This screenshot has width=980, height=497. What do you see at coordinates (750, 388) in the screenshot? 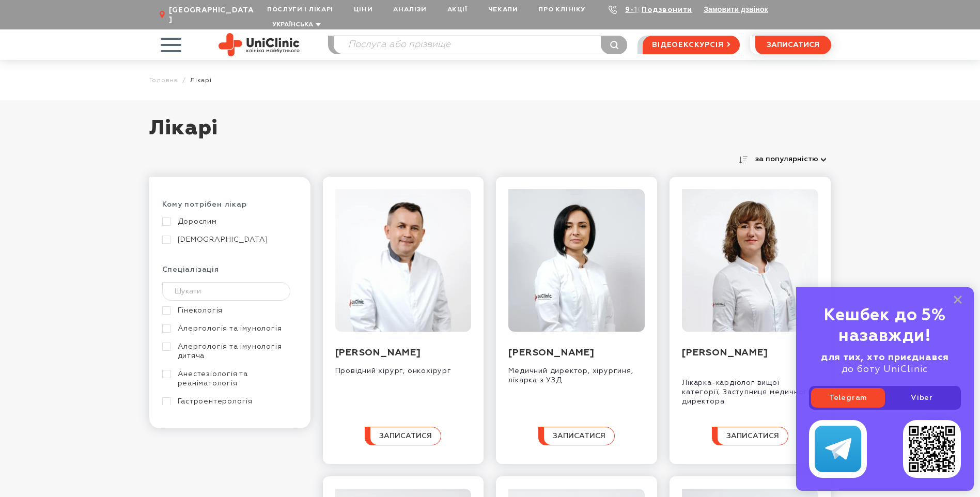
I see `div: Лікарка-кардіолог вищої категорії, Заступниця медичного директора` at bounding box center [750, 388].